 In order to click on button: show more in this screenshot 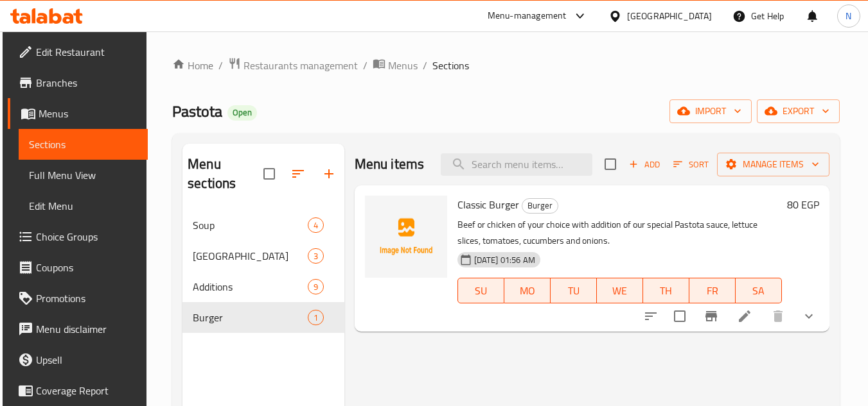, I will do `click(809, 317)`.